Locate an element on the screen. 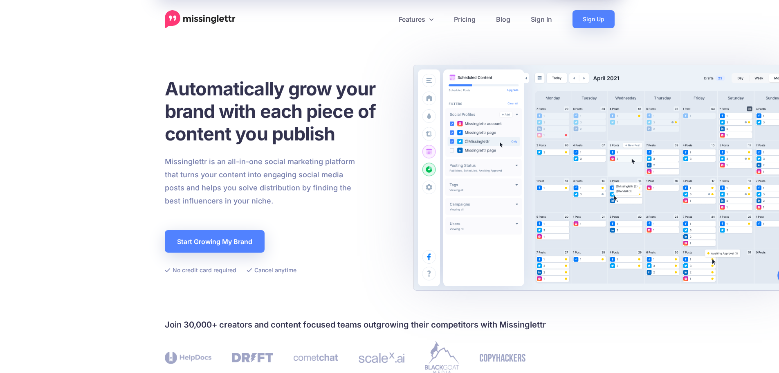 The width and height of the screenshot is (779, 373). h4: Join 30,000+ creators and content focused teams outgrowing their competitors with Missinglettr is located at coordinates (390, 324).